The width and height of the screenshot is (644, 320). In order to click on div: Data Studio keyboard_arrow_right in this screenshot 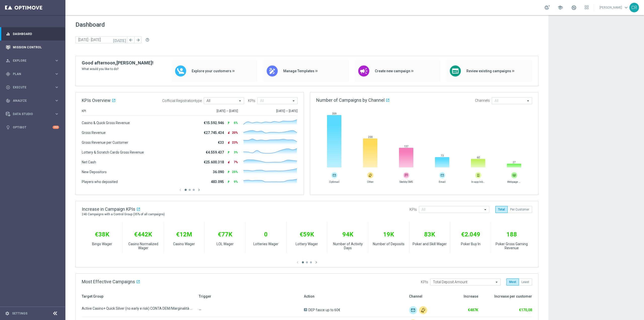, I will do `click(33, 114)`.